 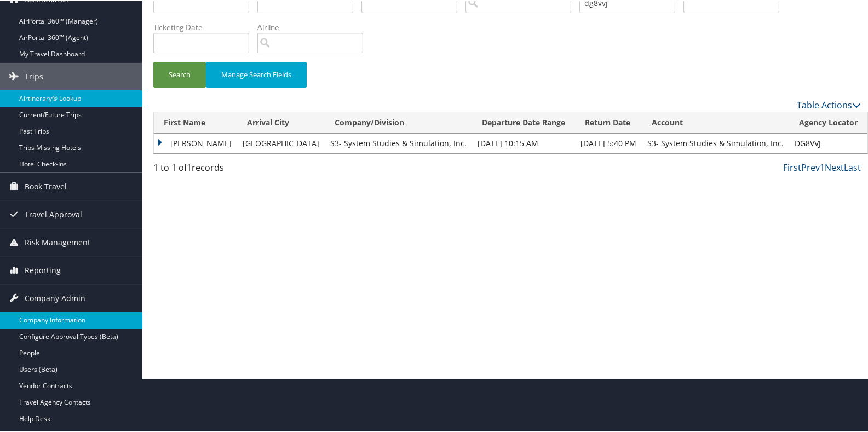 What do you see at coordinates (523, 122) in the screenshot?
I see `th: Departure Date Range: activate to sort column ascending` at bounding box center [523, 122].